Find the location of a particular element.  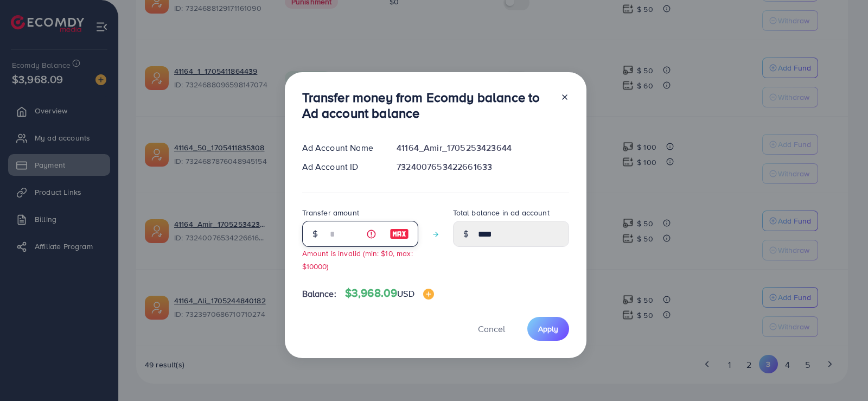

div: 7324007653422661633 is located at coordinates (482, 166).